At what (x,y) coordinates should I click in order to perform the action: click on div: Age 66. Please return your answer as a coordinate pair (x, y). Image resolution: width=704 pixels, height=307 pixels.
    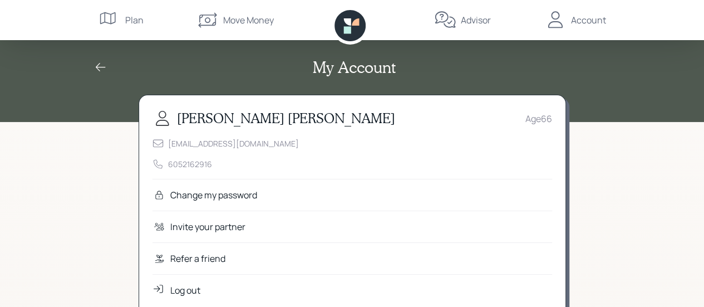
    Looking at the image, I should click on (539, 119).